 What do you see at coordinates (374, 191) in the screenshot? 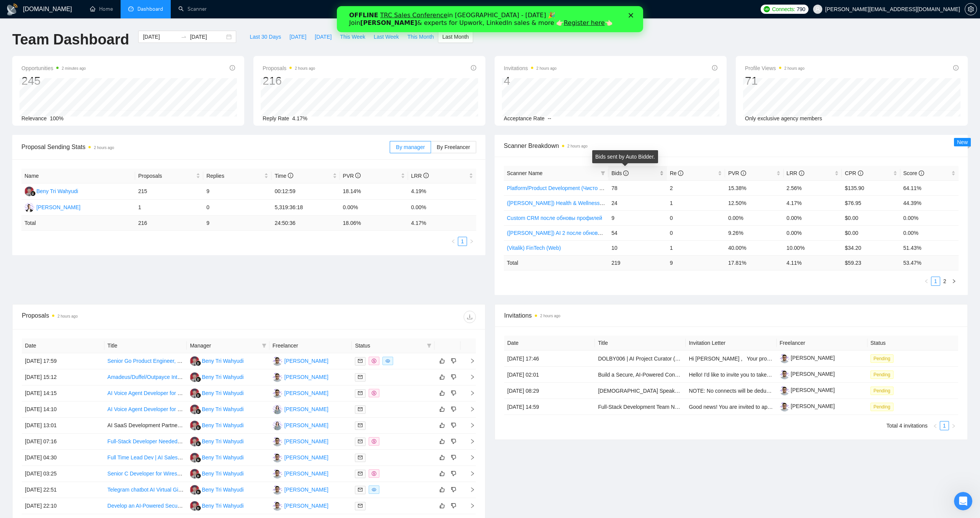
I see `td: 18.14%` at bounding box center [374, 191].